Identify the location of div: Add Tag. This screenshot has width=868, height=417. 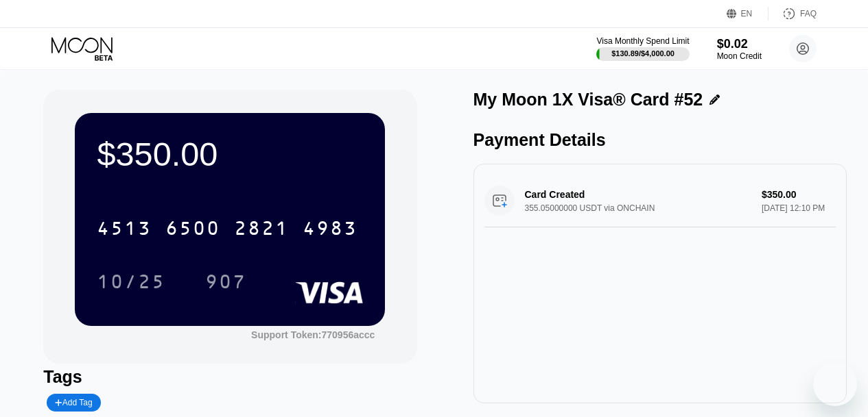
(74, 403).